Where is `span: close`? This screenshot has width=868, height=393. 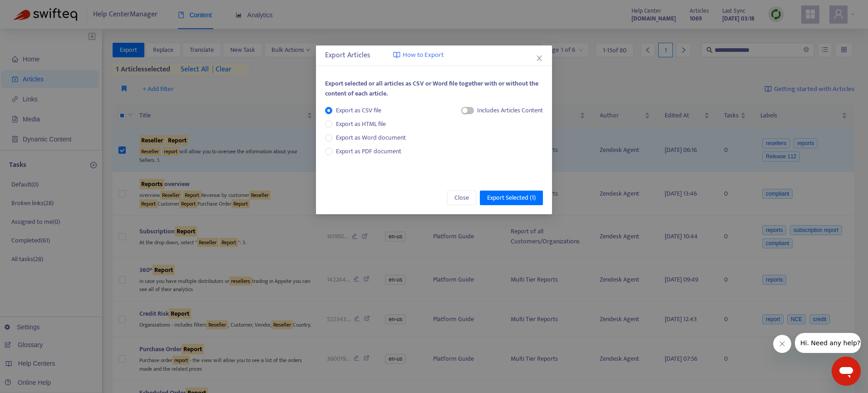
span: close is located at coordinates (539, 58).